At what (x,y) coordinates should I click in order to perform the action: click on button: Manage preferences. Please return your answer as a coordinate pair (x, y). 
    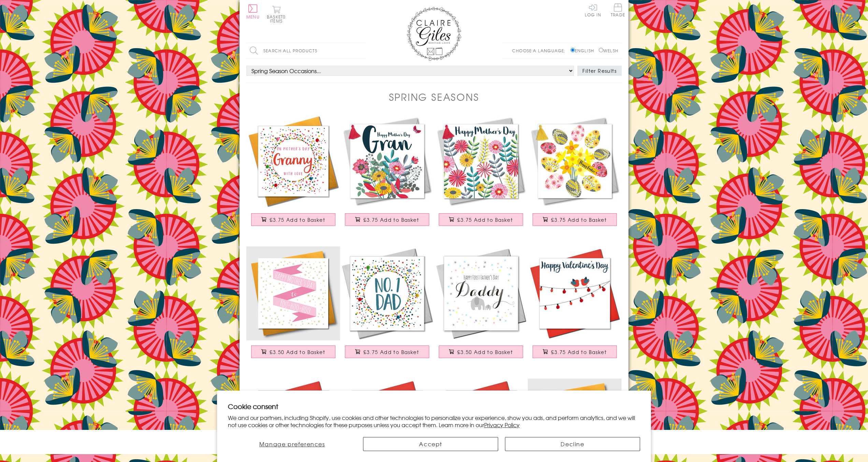
    Looking at the image, I should click on (292, 444).